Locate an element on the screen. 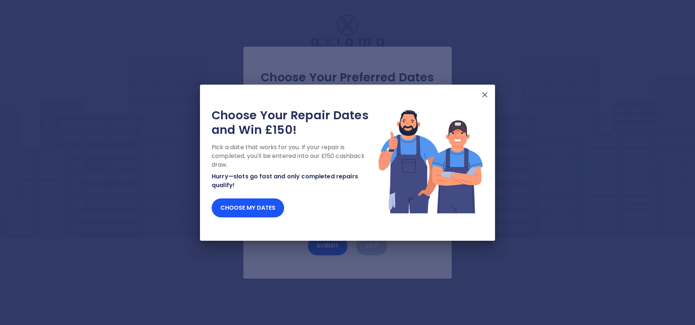 This screenshot has width=695, height=325. p: Hurry—slots go fast and only completed repairs qualify! is located at coordinates (295, 181).